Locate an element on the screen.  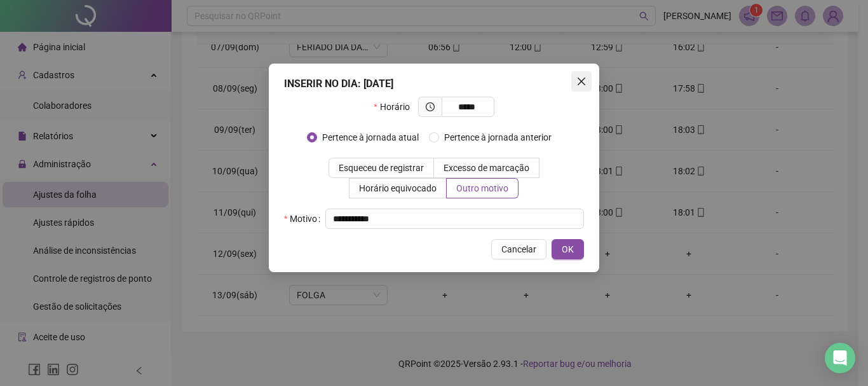
button: Close is located at coordinates (581, 81).